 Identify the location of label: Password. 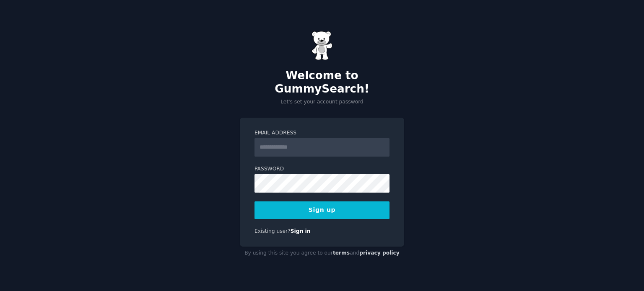
(322, 169).